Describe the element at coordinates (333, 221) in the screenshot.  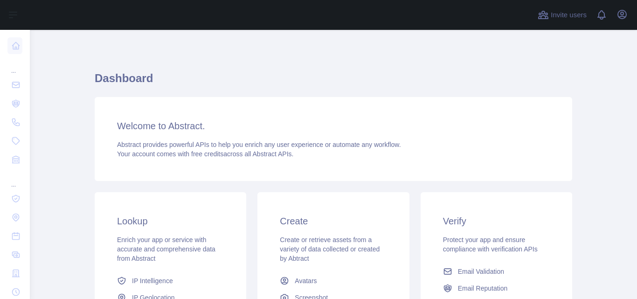
I see `h3: Create` at that location.